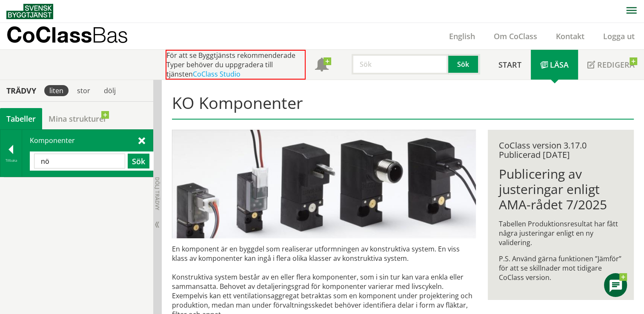 The height and width of the screenshot is (314, 644). Describe the element at coordinates (110, 35) in the screenshot. I see `span: Bas` at that location.